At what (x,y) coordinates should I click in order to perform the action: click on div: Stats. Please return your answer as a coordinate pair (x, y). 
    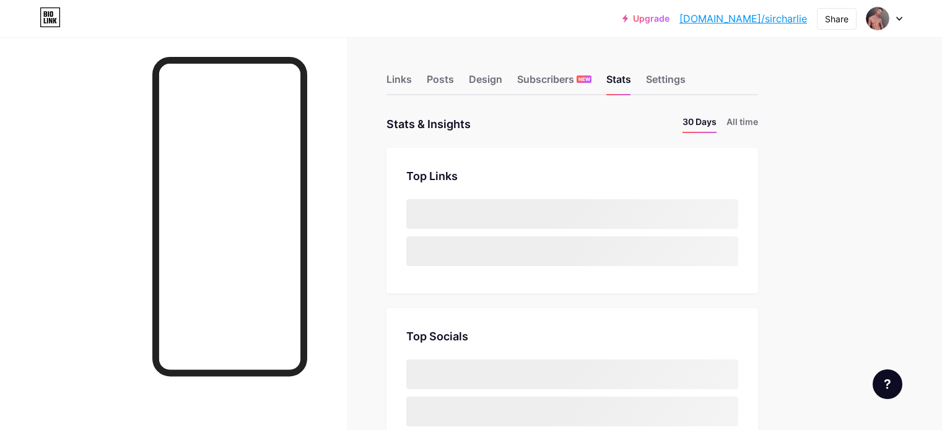
    Looking at the image, I should click on (618, 83).